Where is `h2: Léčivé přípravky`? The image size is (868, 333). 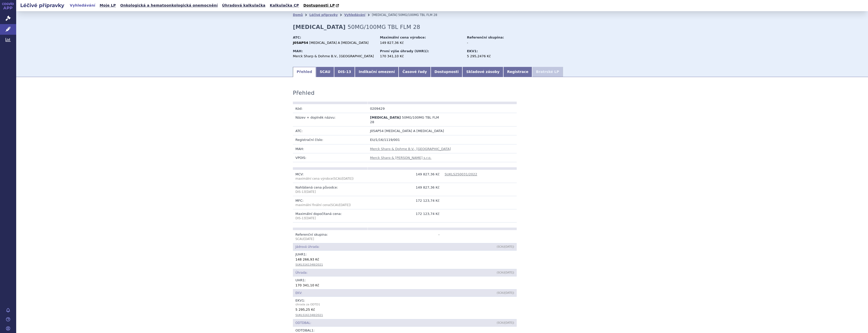
h2: Léčivé přípravky is located at coordinates (42, 6).